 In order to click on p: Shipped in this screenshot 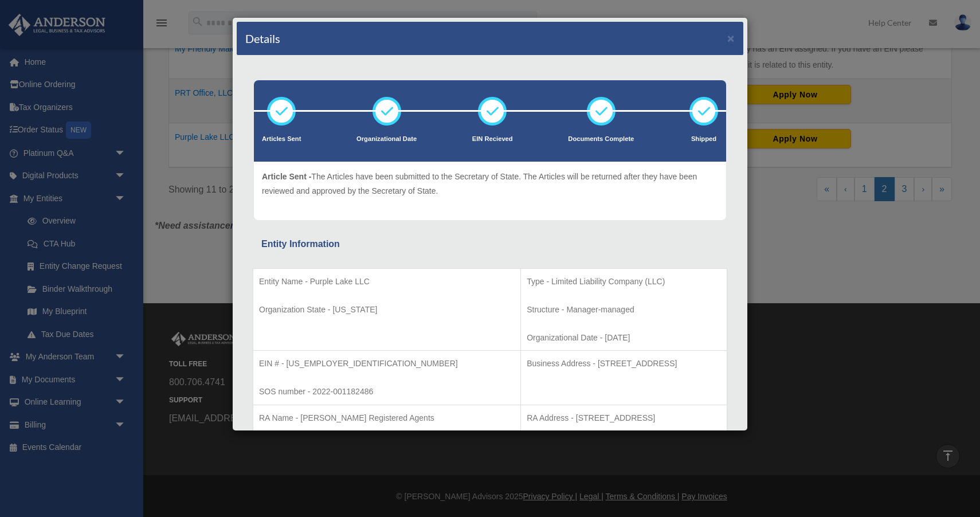, I will do `click(703, 139)`.